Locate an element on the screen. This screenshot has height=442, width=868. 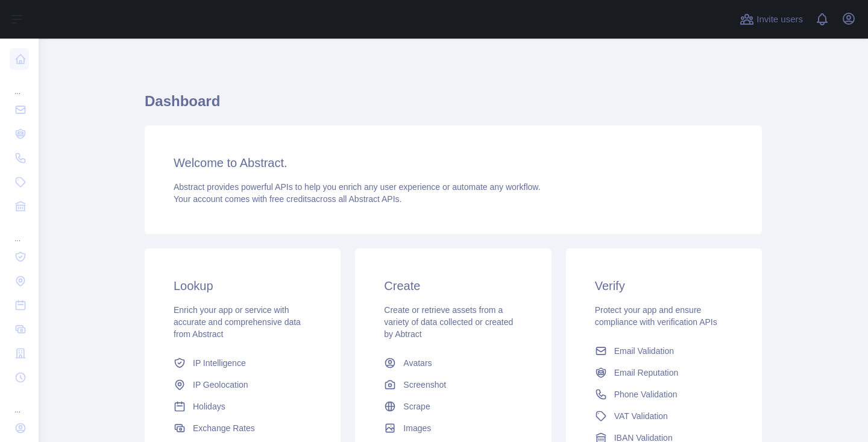
span: IP Geolocation is located at coordinates (221, 385).